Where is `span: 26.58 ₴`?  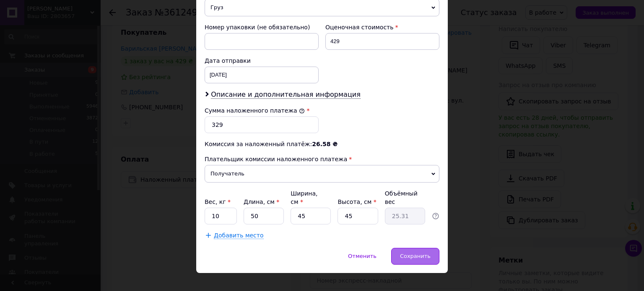
span: 26.58 ₴ is located at coordinates (325, 144).